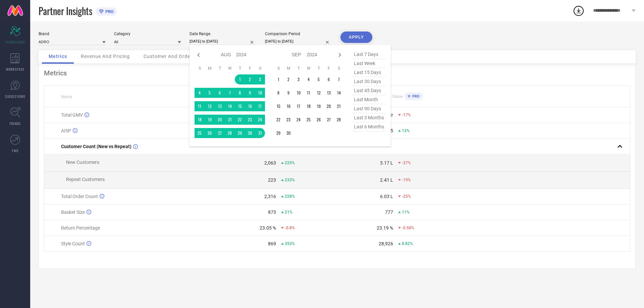 The image size is (644, 308). Describe the element at coordinates (339, 106) in the screenshot. I see `td: Sat Sep 21 2024` at that location.